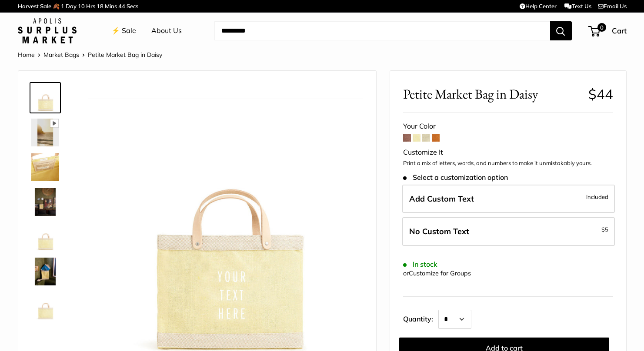 This screenshot has height=351, width=644. What do you see at coordinates (612, 6) in the screenshot?
I see `a: Email Us` at bounding box center [612, 6].